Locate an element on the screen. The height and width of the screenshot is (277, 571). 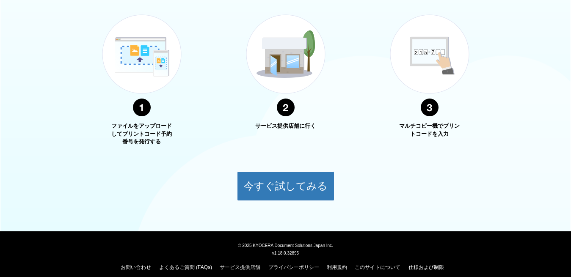
a: 利用規約 is located at coordinates (337, 267).